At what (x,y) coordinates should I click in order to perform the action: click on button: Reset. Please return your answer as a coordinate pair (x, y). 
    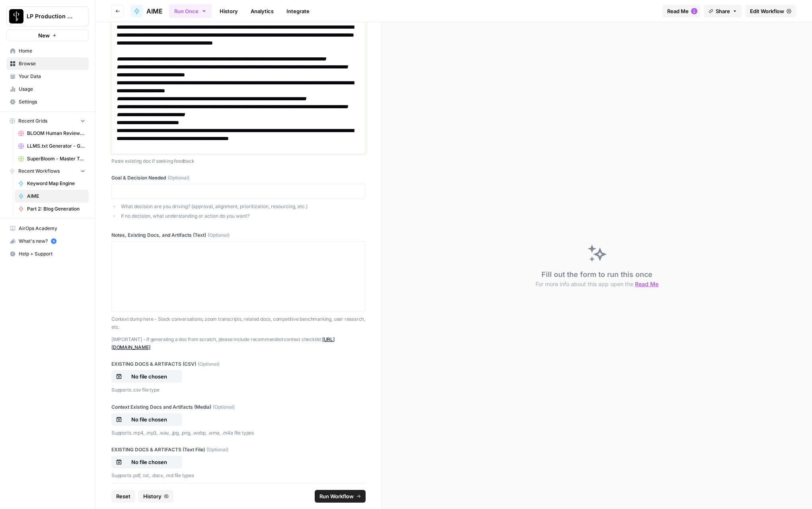
    Looking at the image, I should click on (123, 496).